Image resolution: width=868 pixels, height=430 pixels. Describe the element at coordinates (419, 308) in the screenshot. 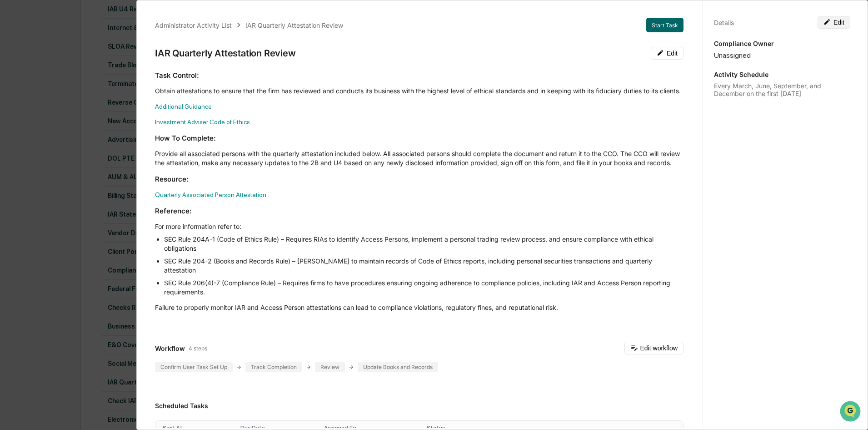

I see `p: Failure to properly monitor IAR and Access Person attestations can lead to compliance violations,...` at that location.